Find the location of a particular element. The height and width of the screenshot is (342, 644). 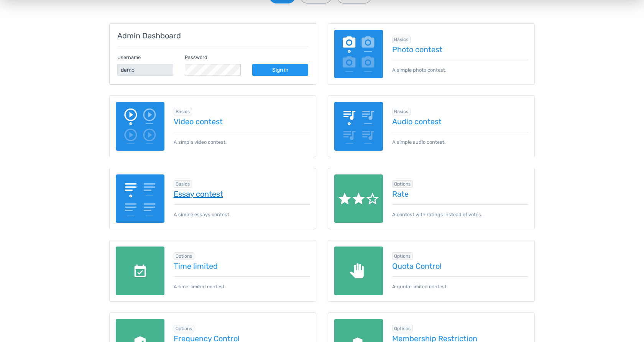

p: A simple photo contest. is located at coordinates (460, 67).